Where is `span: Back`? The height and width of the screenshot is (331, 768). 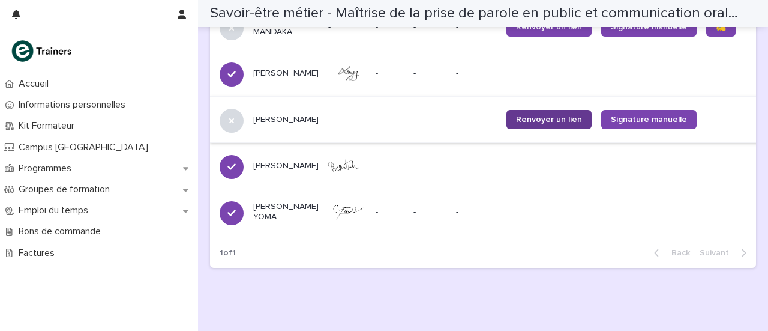 span: Back is located at coordinates (677, 253).